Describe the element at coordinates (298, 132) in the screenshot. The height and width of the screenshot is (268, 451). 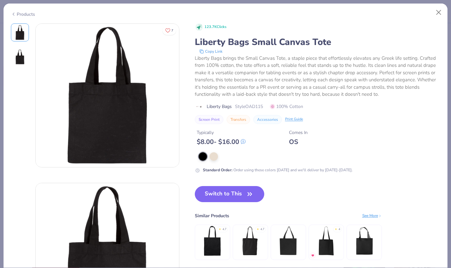
I see `div: Comes In` at that location.